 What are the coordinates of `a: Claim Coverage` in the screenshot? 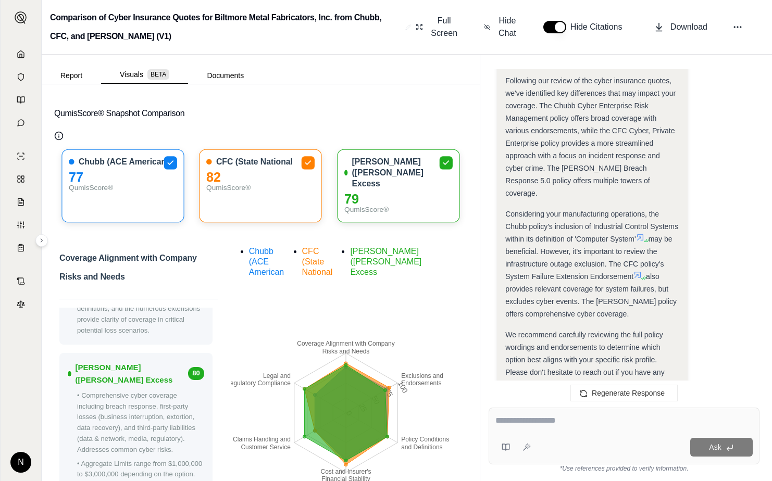 It's located at (21, 202).